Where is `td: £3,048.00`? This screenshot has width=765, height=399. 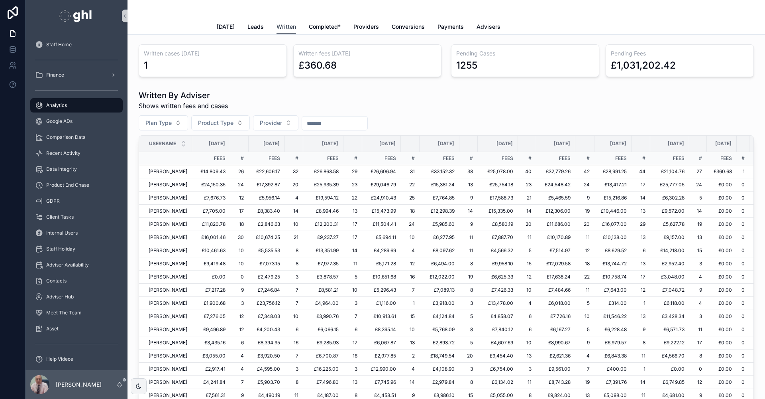 td: £3,048.00 is located at coordinates (670, 277).